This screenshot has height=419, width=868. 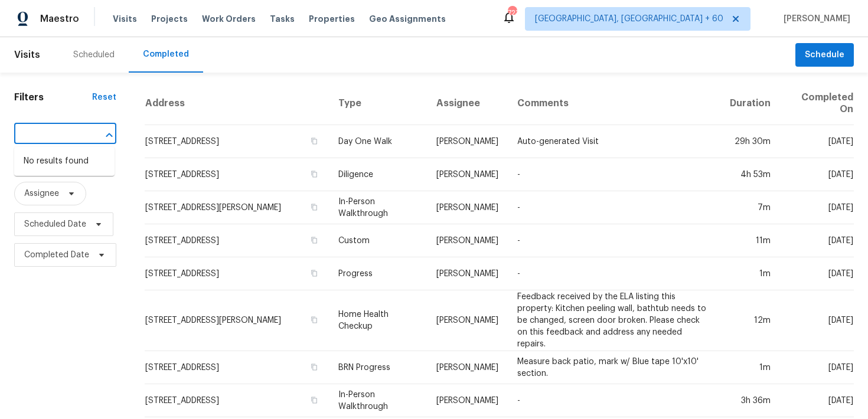 I want to click on h1: Filters, so click(x=53, y=97).